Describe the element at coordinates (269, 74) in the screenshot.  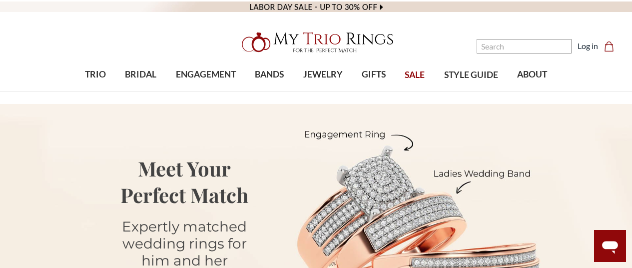
I see `span: BANDS` at that location.